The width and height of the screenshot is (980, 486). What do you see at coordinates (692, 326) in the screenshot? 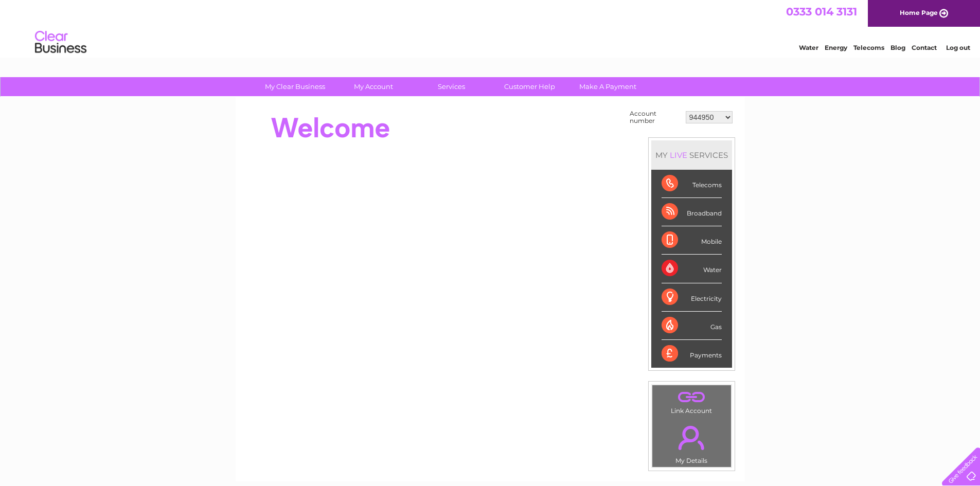
I see `div: Gas` at bounding box center [692, 326].